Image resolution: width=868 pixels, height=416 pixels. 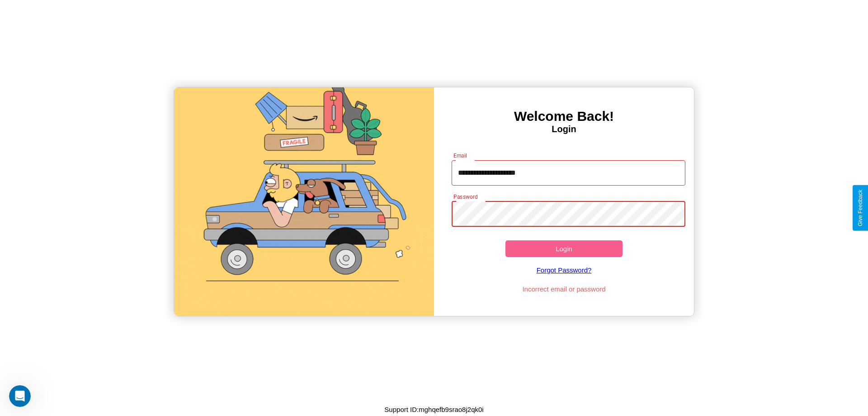 What do you see at coordinates (564, 288) in the screenshot?
I see `p: Incorrect email or password` at bounding box center [564, 288].